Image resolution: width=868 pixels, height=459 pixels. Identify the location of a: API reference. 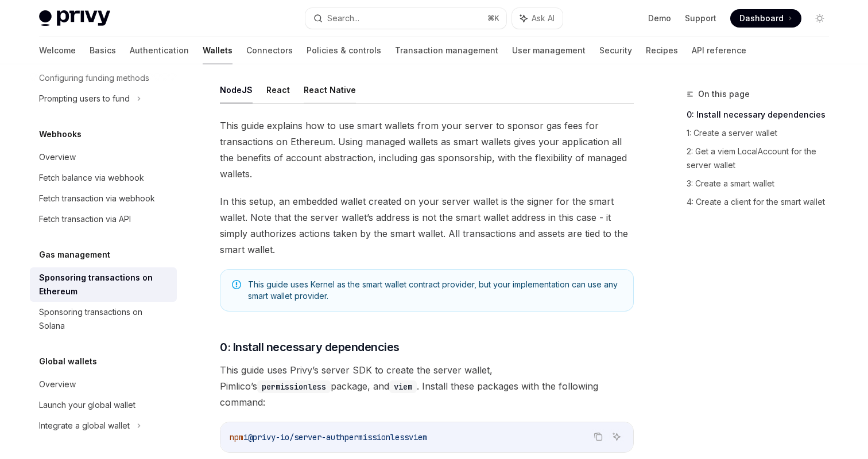
(719, 51).